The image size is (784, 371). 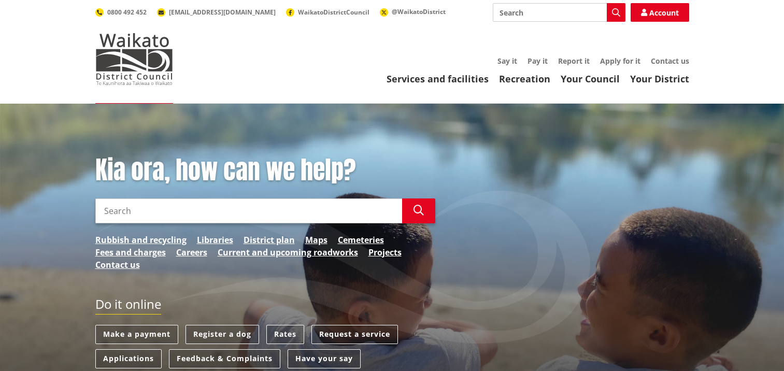 I want to click on a: Rates, so click(x=285, y=334).